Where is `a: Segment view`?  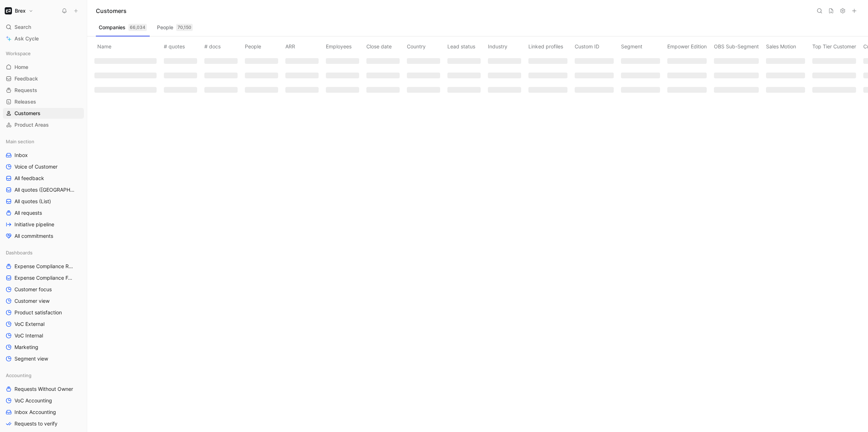
a: Segment view is located at coordinates (44, 359).